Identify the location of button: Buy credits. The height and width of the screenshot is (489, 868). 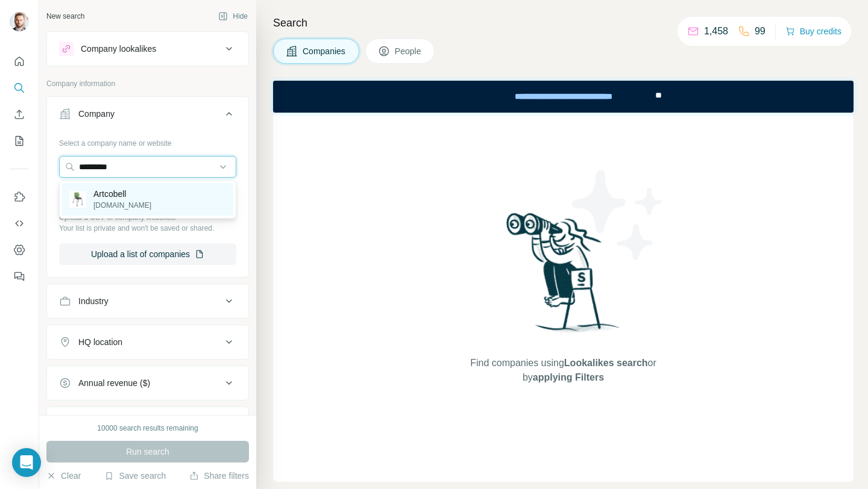
(813, 31).